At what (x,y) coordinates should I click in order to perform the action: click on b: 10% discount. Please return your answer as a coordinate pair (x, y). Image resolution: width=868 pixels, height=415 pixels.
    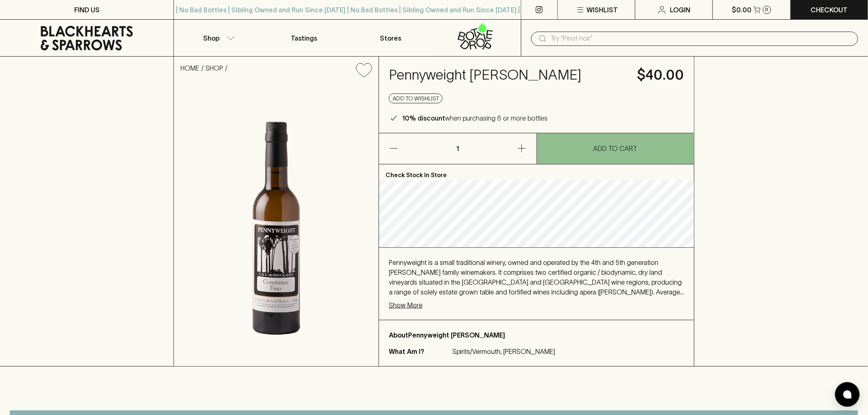
    Looking at the image, I should click on (423, 118).